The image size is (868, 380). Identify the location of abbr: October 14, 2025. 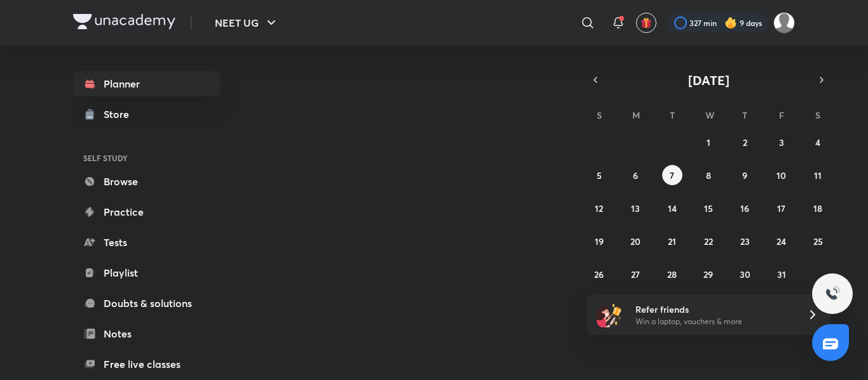
(672, 208).